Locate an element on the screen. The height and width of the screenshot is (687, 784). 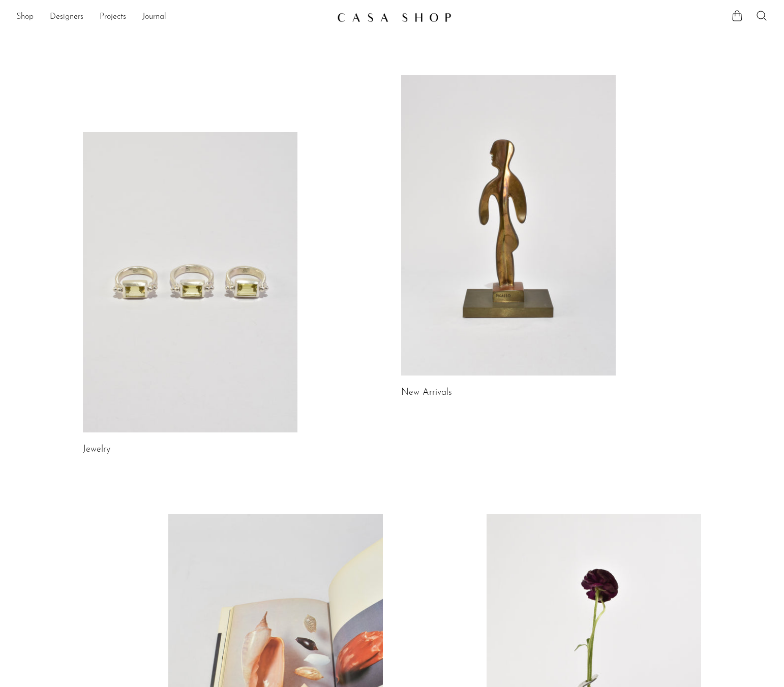
nav: Desktop navigation is located at coordinates (173, 17).